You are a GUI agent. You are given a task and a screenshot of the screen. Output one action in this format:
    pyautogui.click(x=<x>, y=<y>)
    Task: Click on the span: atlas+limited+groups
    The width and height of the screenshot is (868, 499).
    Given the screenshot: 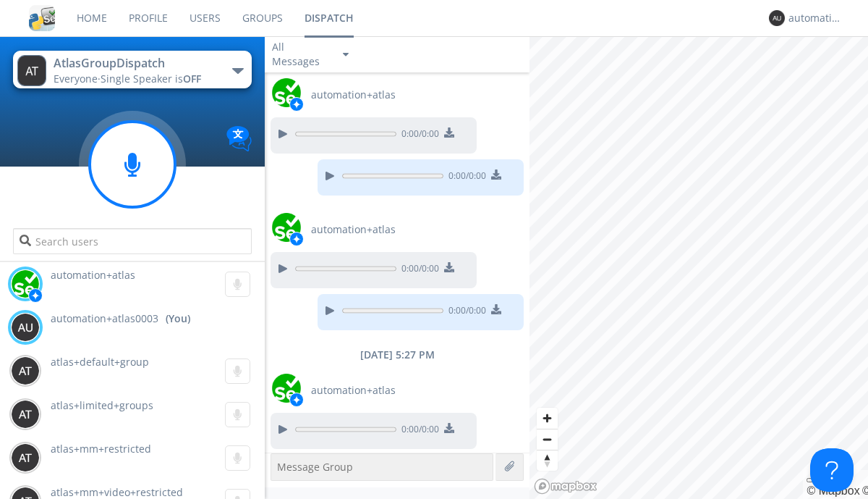 What is the action you would take?
    pyautogui.click(x=102, y=405)
    